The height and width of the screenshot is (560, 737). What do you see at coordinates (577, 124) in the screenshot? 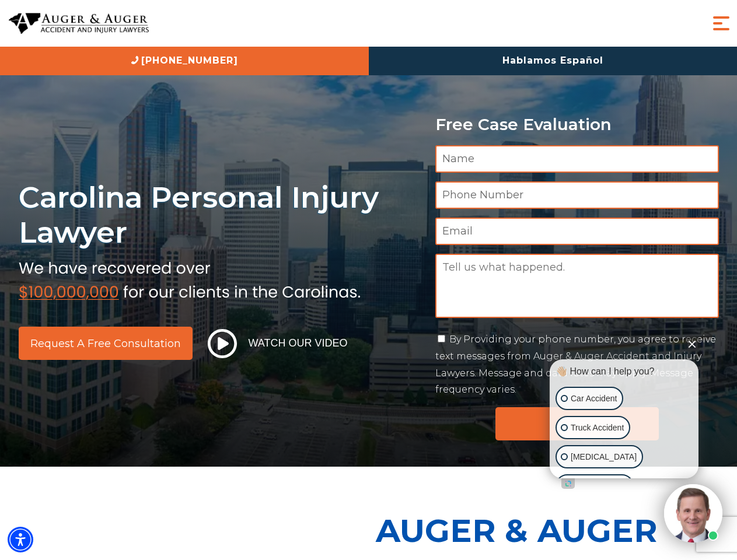
I see `p: Free Case Evaluation` at bounding box center [577, 124].